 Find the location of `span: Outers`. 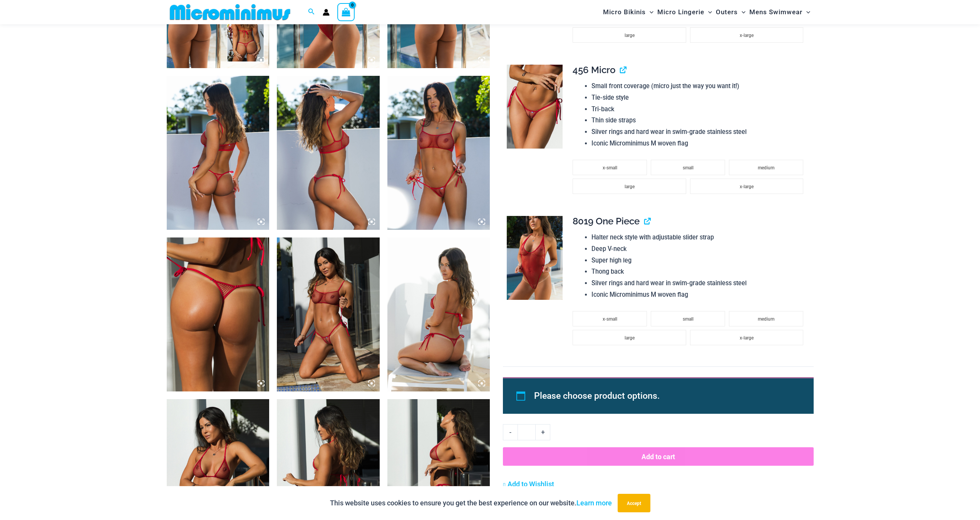

span: Outers is located at coordinates (727, 12).